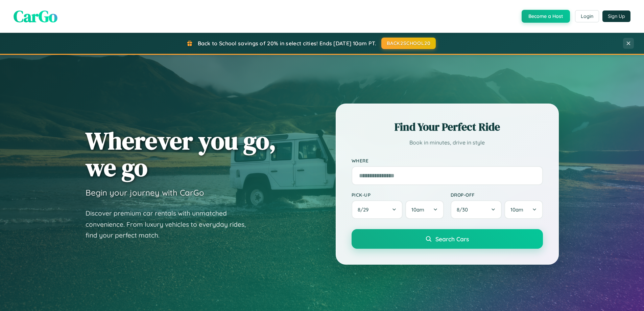  I want to click on p: Book in minutes, drive in style, so click(447, 142).